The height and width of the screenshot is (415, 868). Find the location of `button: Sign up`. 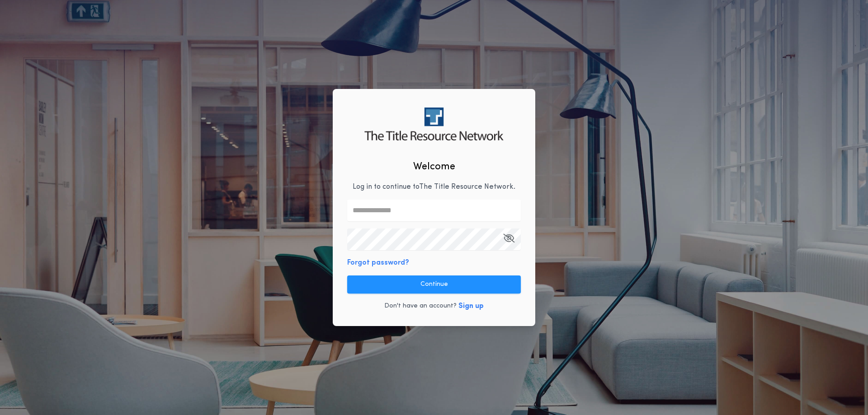

button: Sign up is located at coordinates (471, 306).